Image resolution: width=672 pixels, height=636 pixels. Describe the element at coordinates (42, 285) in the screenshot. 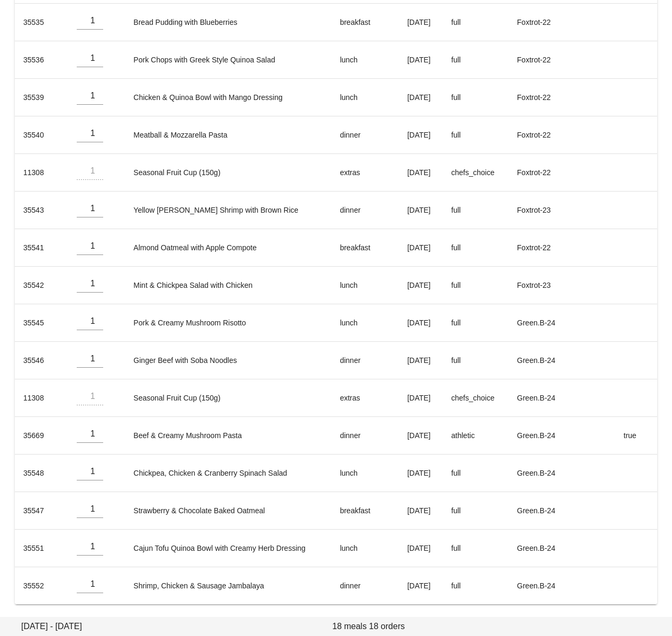

I see `td: 35542` at that location.